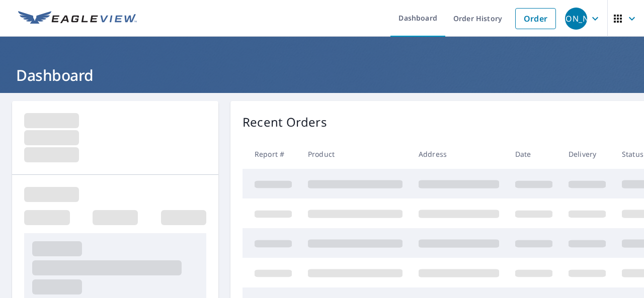 The image size is (644, 298). I want to click on th: Address, so click(459, 153).